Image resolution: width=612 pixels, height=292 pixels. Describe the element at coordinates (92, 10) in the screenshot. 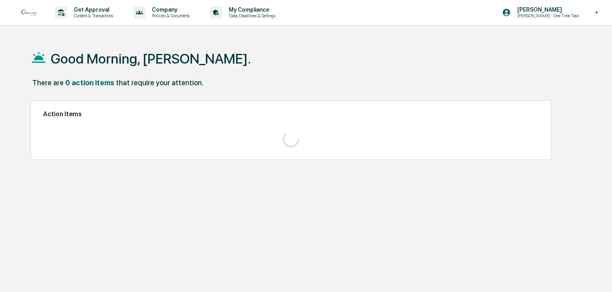

I see `p: Get Approval` at that location.